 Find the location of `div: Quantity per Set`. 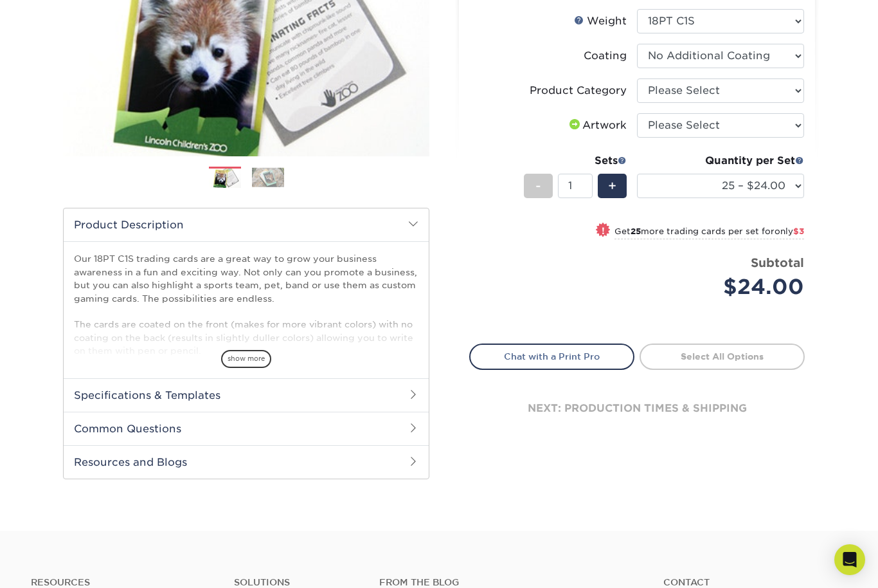

div: Quantity per Set is located at coordinates (721, 161).